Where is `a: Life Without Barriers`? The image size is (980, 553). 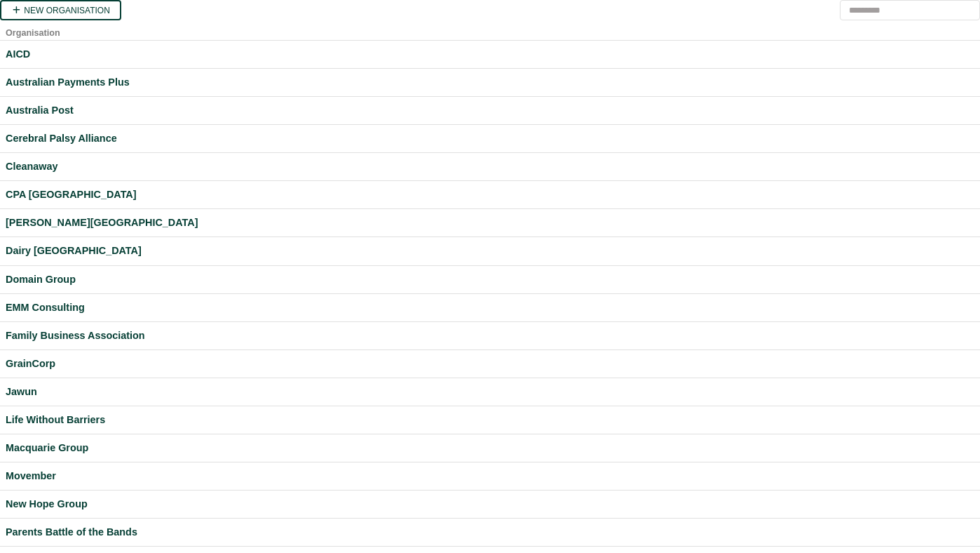
a: Life Without Barriers is located at coordinates (490, 420).